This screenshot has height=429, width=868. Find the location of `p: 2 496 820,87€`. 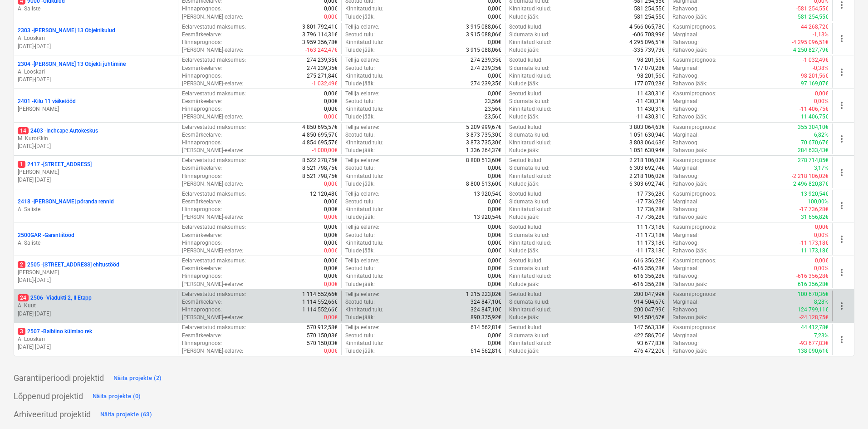

p: 2 496 820,87€ is located at coordinates (810, 184).